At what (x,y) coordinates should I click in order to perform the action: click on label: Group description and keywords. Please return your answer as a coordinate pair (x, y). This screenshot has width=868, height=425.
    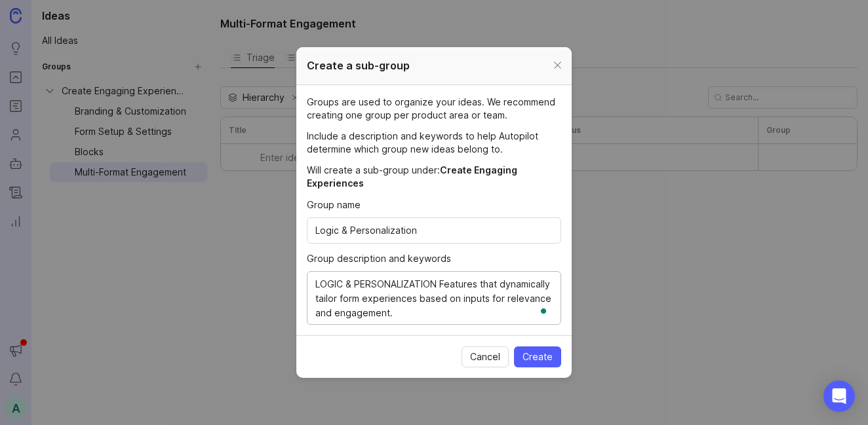
    Looking at the image, I should click on (434, 259).